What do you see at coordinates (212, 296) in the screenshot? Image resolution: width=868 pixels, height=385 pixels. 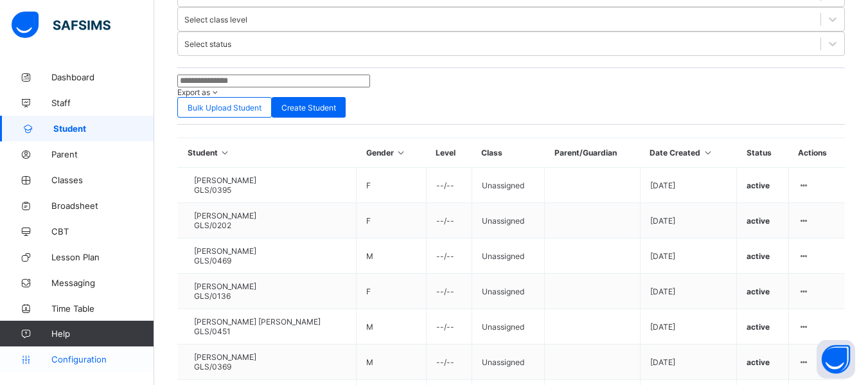 I see `span: GLS/0136` at bounding box center [212, 296].